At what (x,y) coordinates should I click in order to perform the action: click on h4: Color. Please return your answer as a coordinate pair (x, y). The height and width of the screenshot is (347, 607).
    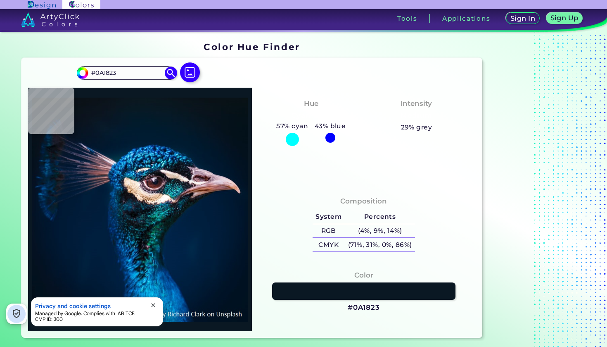
    Looking at the image, I should click on (364, 275).